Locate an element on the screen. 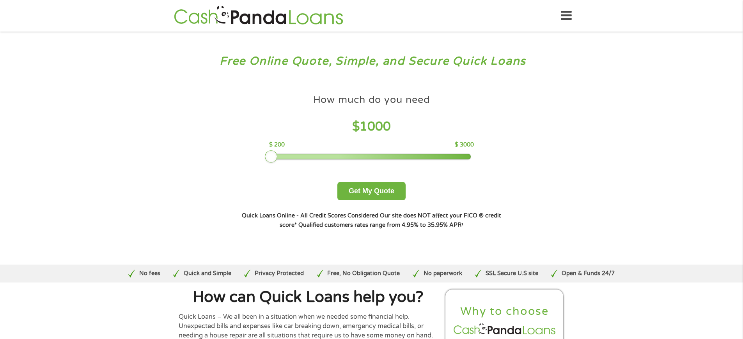  p: $ 200 is located at coordinates (277, 145).